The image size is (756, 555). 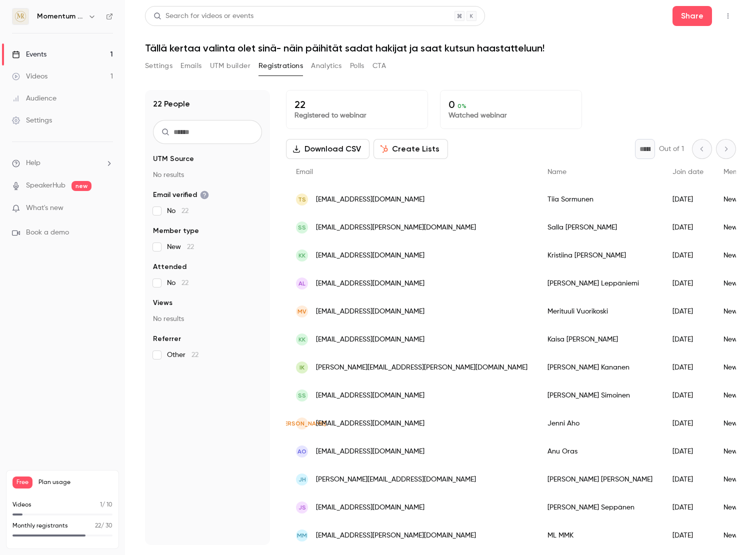 I want to click on div: Videos, so click(x=30, y=76).